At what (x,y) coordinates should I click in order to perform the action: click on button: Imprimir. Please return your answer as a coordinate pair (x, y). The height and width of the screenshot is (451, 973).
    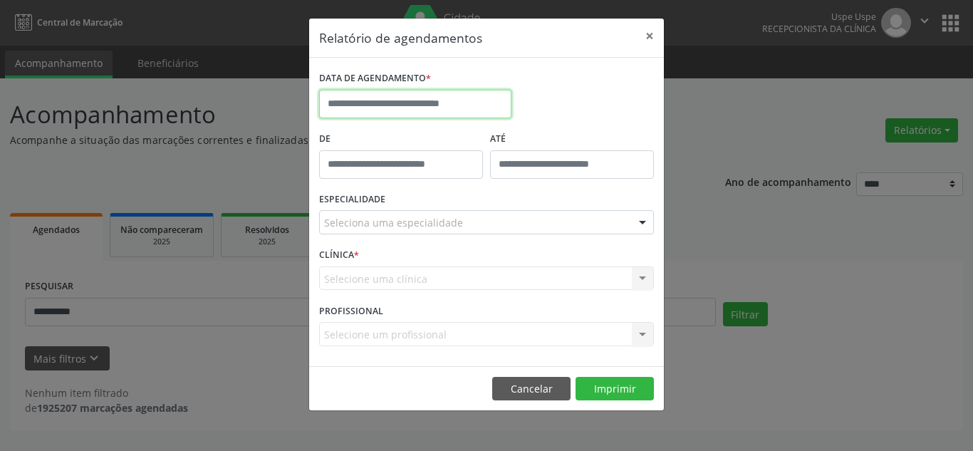
    Looking at the image, I should click on (615, 389).